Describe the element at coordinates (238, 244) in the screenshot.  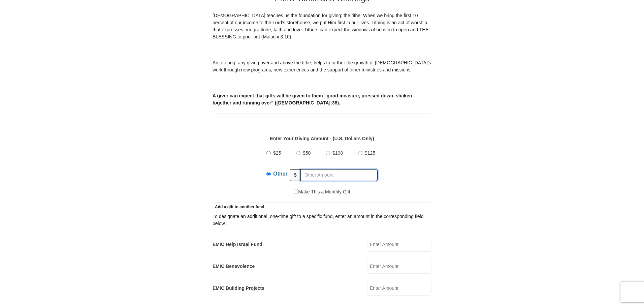
I see `label: EMIC Help Israel Fund` at that location.